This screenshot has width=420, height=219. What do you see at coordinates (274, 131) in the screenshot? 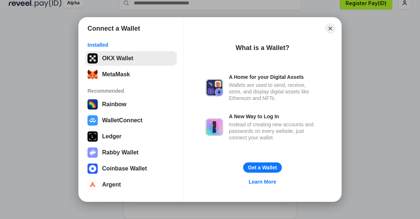
I see `div: Instead of creating new accounts and passwords on every website, just connect your wallet.` at bounding box center [274, 131].